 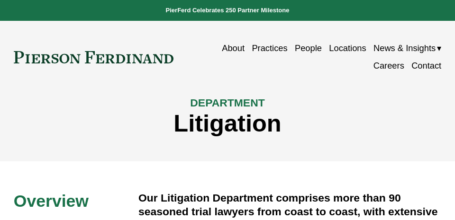 What do you see at coordinates (407, 48) in the screenshot?
I see `a: folder dropdown` at bounding box center [407, 48].